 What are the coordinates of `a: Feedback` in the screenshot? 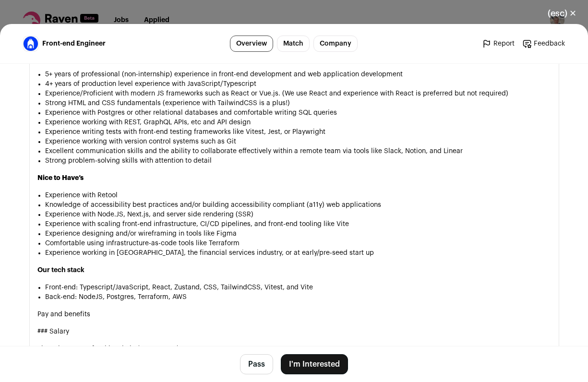 It's located at (544, 43).